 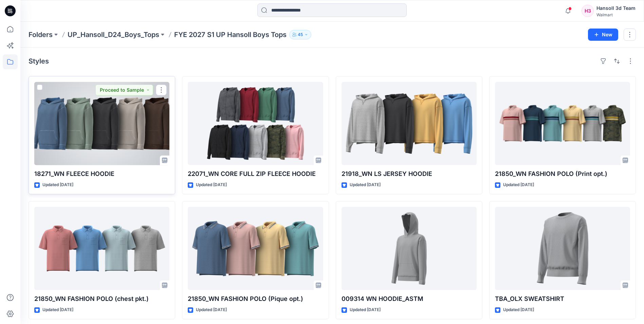 What do you see at coordinates (616, 8) in the screenshot?
I see `div: Hansoll 3d Team` at bounding box center [616, 8].